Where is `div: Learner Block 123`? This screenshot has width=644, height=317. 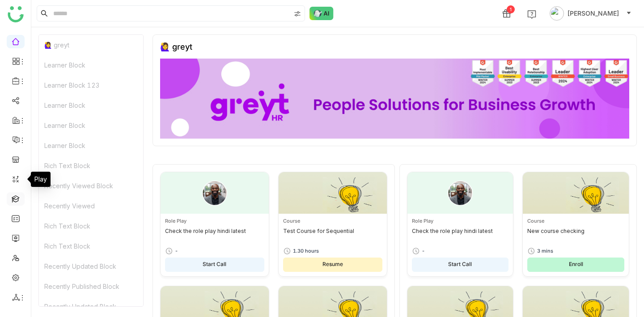
div: Learner Block 123 is located at coordinates (91, 85).